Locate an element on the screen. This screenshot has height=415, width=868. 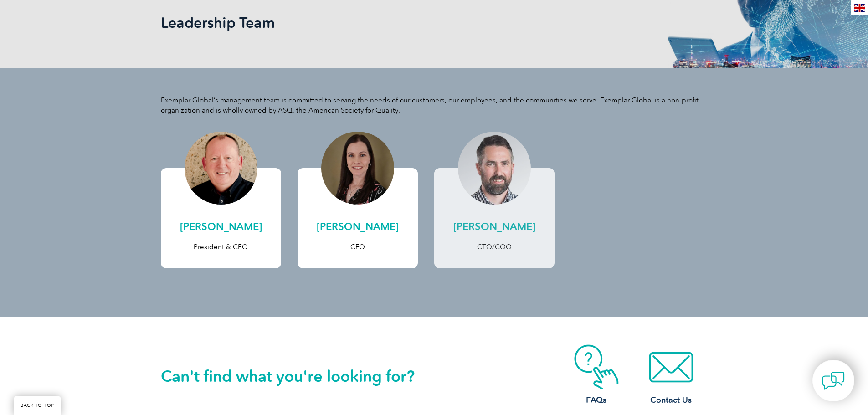
img: contact-faq.webp is located at coordinates (597, 368).